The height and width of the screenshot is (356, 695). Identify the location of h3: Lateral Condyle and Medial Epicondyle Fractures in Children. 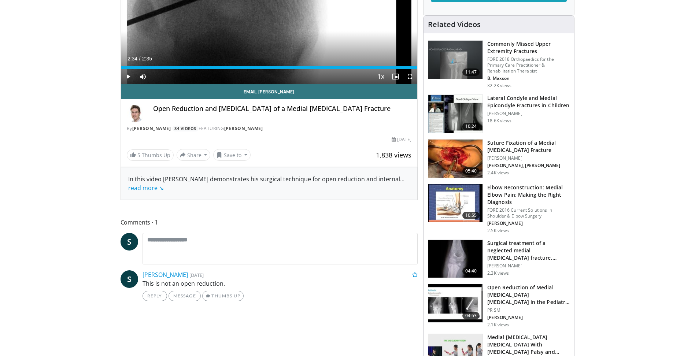
(528, 102).